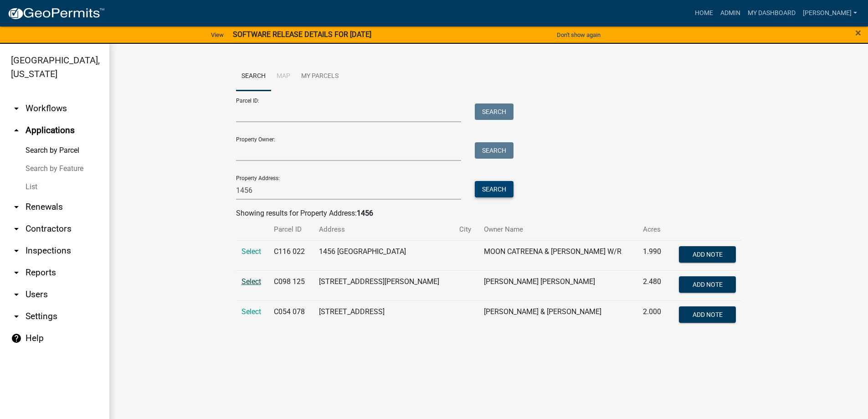 The height and width of the screenshot is (419, 868). I want to click on button: Close, so click(858, 33).